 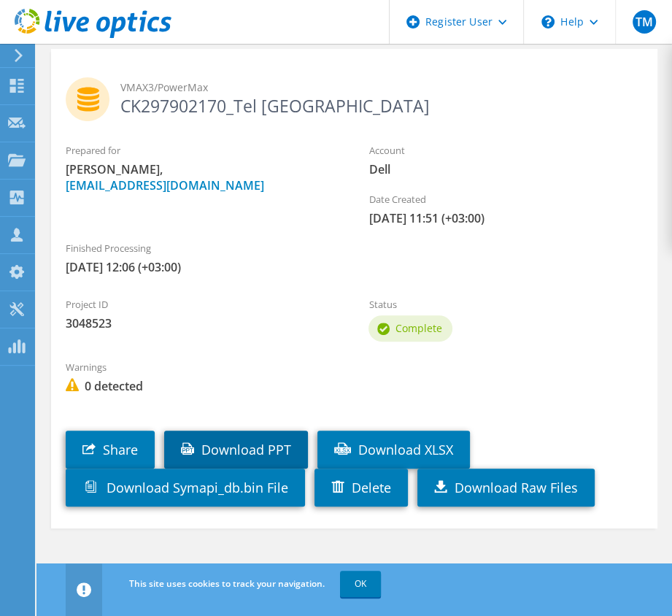 What do you see at coordinates (110, 450) in the screenshot?
I see `a: Share` at bounding box center [110, 450].